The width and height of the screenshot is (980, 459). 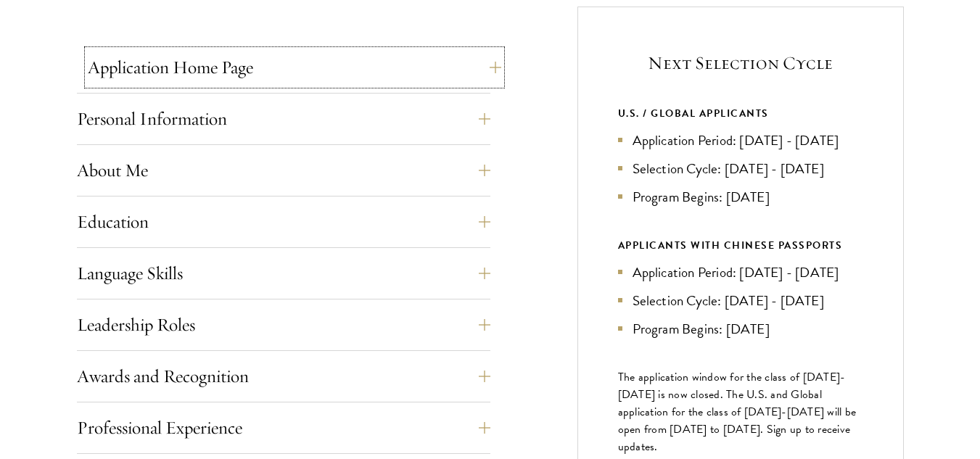 I want to click on button: Education, so click(x=283, y=222).